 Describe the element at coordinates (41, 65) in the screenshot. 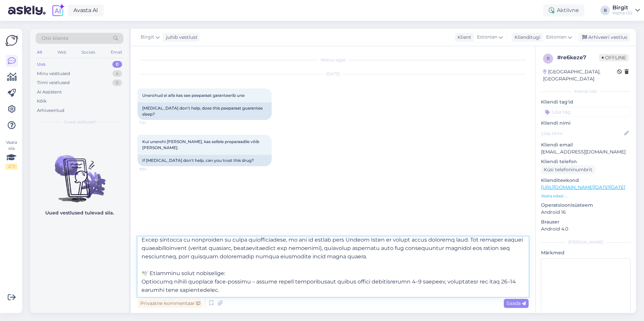

I see `div: Uus` at that location.